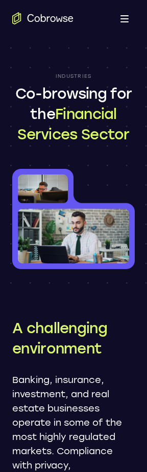  What do you see at coordinates (73, 339) in the screenshot?
I see `h2: A challenging environment` at bounding box center [73, 339].